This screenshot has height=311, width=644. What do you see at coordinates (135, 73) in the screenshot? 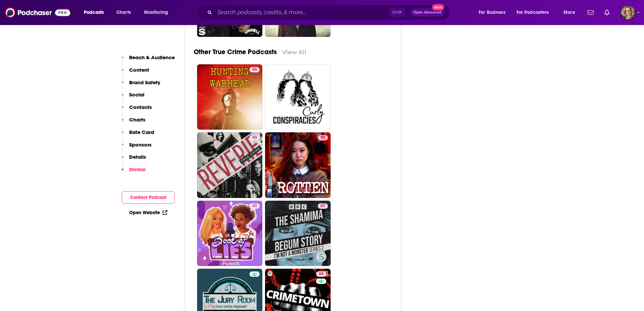
I see `button: Content` at bounding box center [135, 73].